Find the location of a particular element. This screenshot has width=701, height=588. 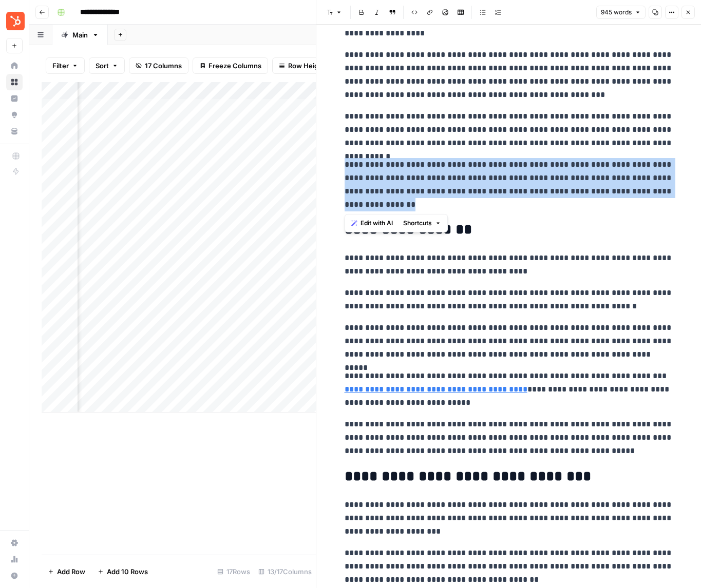

span: Filter is located at coordinates (61, 66).